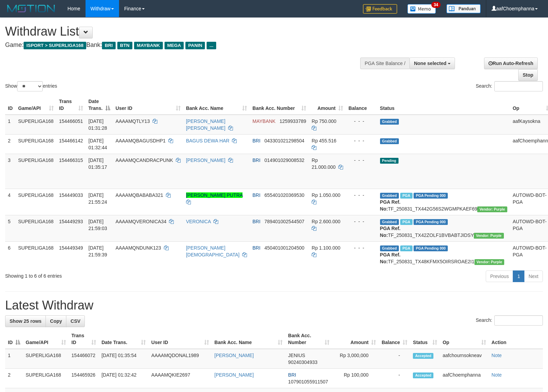 The image size is (548, 392). I want to click on img: Button%20Memo.svg, so click(422, 9).